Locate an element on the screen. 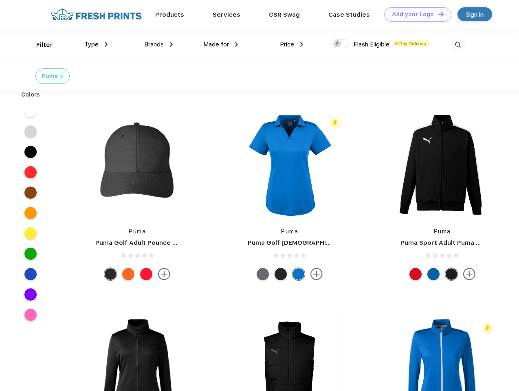  a: Products is located at coordinates (169, 15).